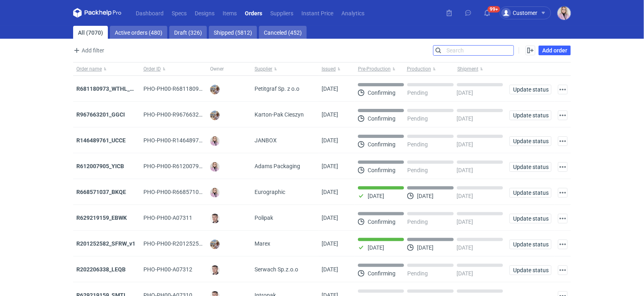 Image resolution: width=644 pixels, height=296 pixels. I want to click on a: R967663201_GGCI, so click(101, 115).